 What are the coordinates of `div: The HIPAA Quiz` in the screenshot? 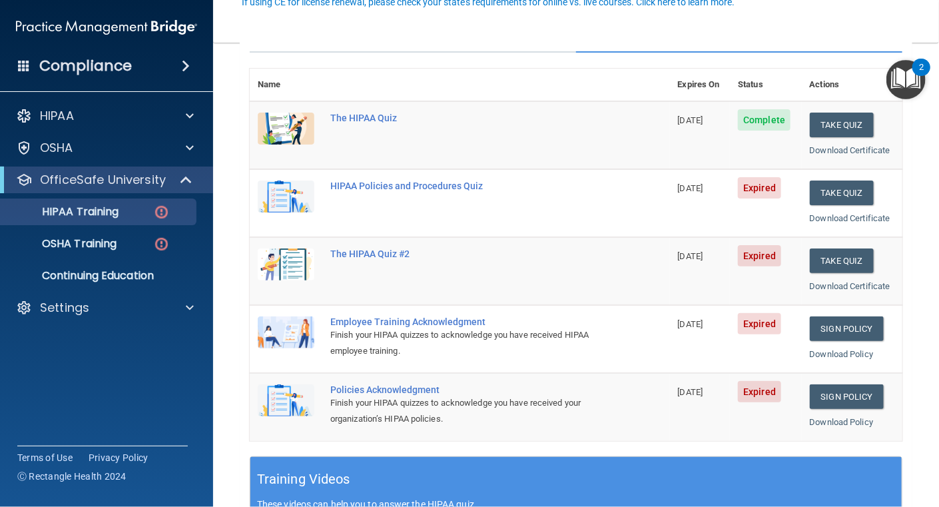 It's located at (467, 118).